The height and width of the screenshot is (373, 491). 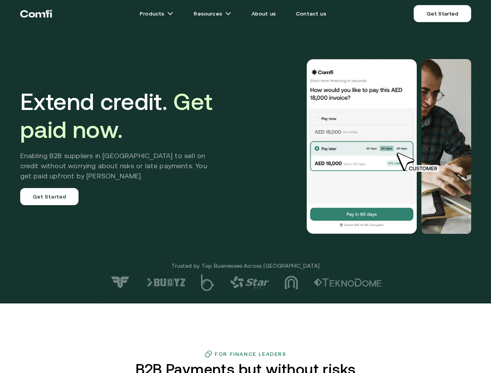 What do you see at coordinates (212, 14) in the screenshot?
I see `a: Resourcesarrow icons` at bounding box center [212, 14].